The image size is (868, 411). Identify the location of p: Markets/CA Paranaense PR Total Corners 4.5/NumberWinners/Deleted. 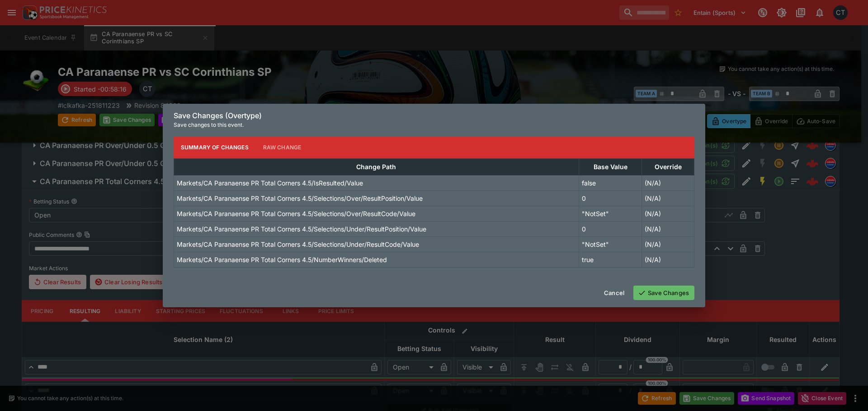
(282, 260).